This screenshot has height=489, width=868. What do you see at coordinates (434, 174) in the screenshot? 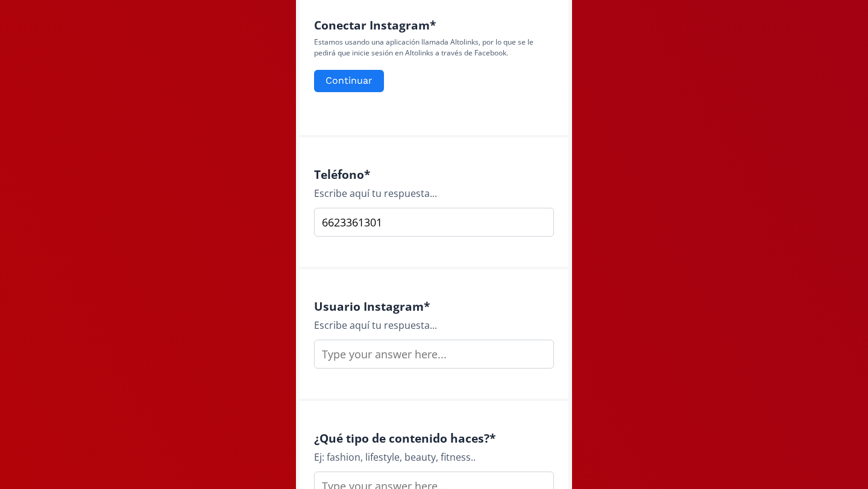
I see `h4: Teléfono *` at bounding box center [434, 174].